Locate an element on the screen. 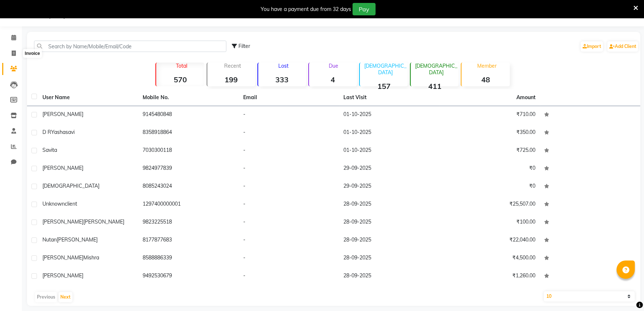  a: Import is located at coordinates (592, 47).